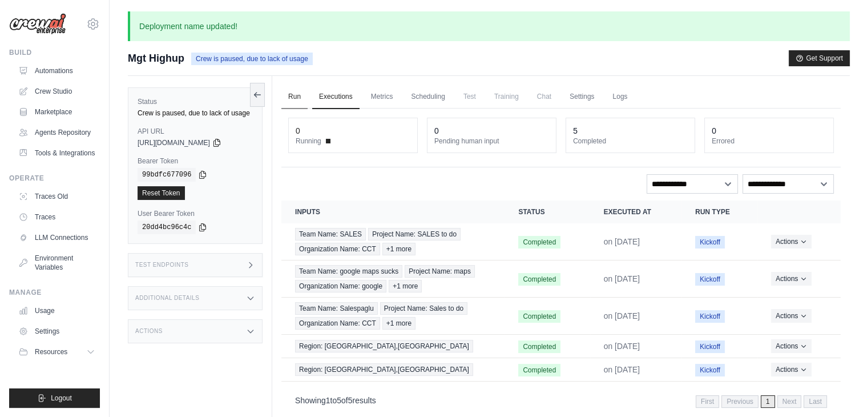  What do you see at coordinates (622, 279) in the screenshot?
I see `time: September 12, 2025 at 16:08 IST` at bounding box center [622, 279].